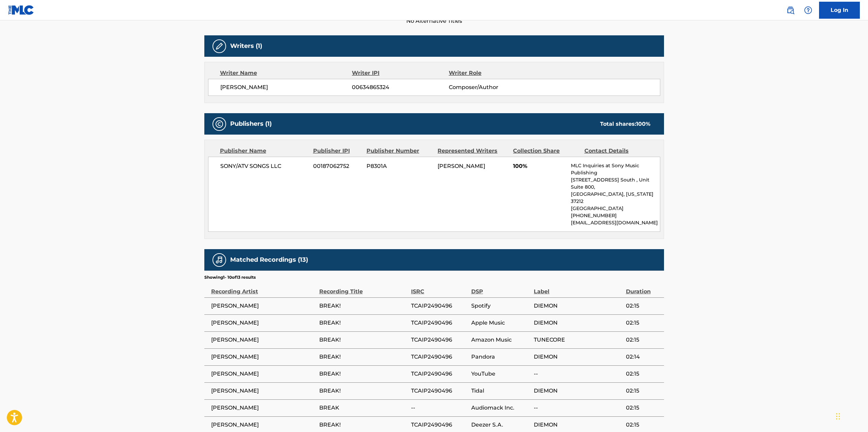 This screenshot has width=868, height=432. I want to click on div: Drag, so click(838, 417).